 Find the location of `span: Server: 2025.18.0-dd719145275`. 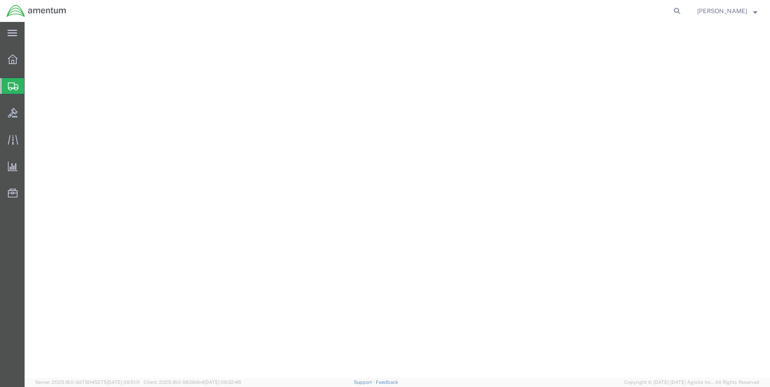

span: Server: 2025.18.0-dd719145275 is located at coordinates (87, 382).